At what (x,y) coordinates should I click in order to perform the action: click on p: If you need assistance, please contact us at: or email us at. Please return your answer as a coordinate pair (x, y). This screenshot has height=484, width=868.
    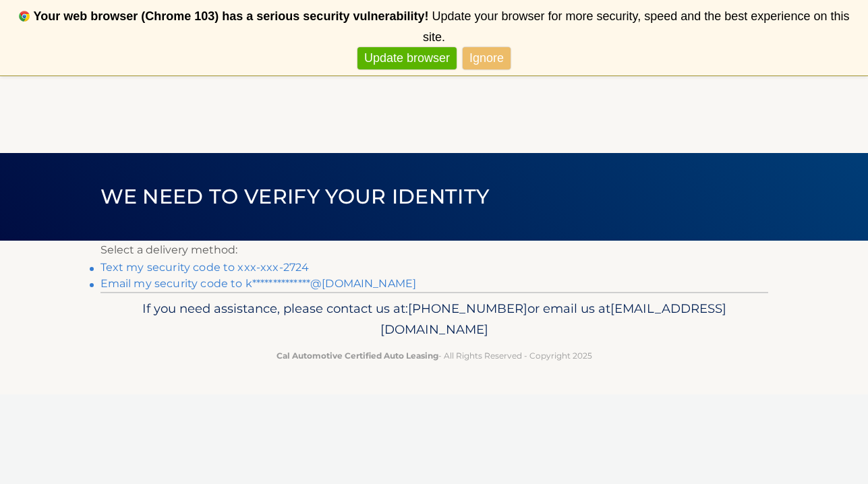
    Looking at the image, I should click on (434, 320).